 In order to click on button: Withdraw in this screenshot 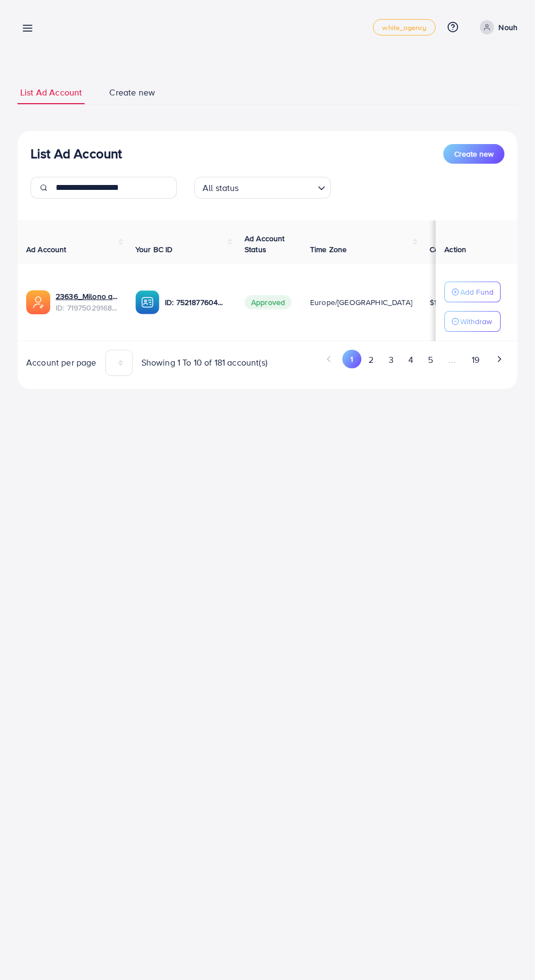, I will do `click(472, 321)`.